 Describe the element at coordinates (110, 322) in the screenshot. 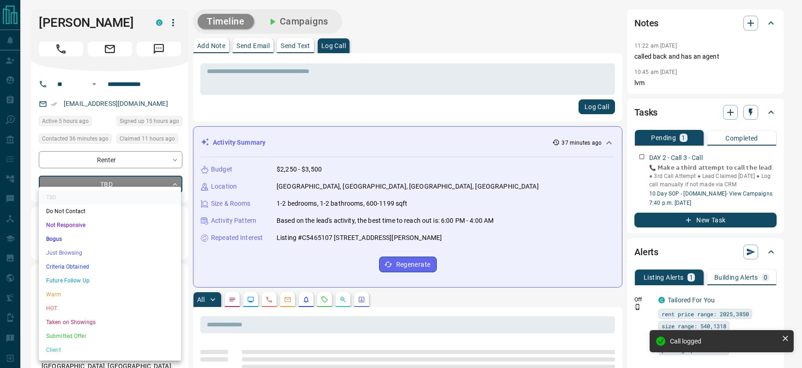

I see `li: Taken on Showings` at that location.